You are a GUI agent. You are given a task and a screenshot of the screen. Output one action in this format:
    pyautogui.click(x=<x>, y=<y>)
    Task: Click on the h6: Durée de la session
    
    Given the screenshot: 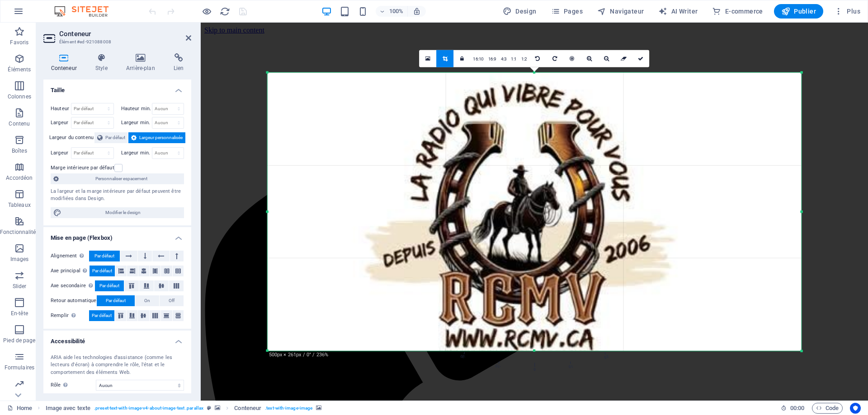 What is the action you would take?
    pyautogui.click(x=793, y=408)
    